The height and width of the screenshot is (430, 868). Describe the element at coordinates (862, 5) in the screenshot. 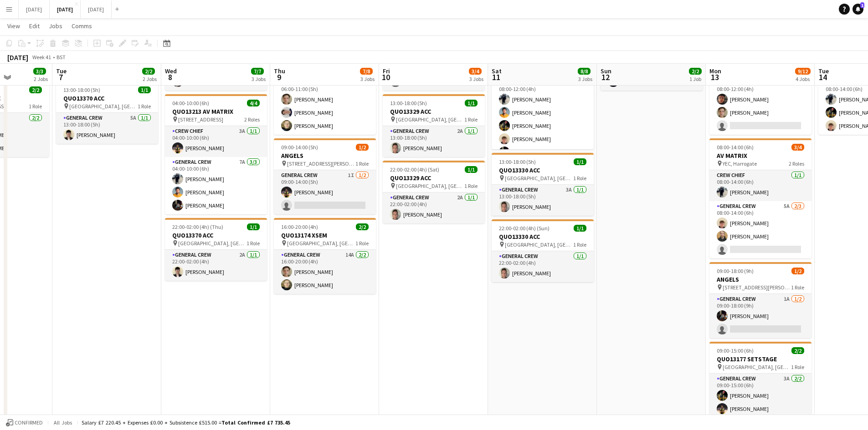

I see `span: 1` at that location.